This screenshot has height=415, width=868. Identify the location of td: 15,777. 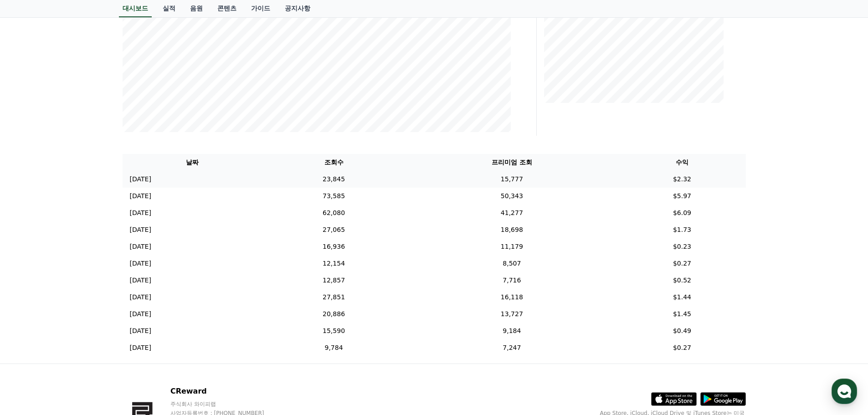
(511, 179).